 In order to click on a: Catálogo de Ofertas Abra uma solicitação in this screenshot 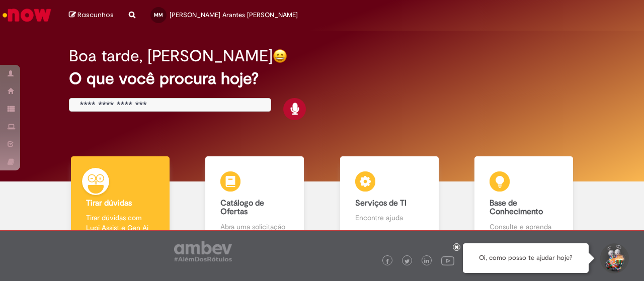, I will do `click(255, 199)`.